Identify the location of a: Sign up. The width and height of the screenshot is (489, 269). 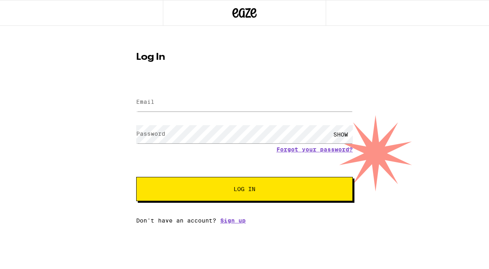
(233, 221).